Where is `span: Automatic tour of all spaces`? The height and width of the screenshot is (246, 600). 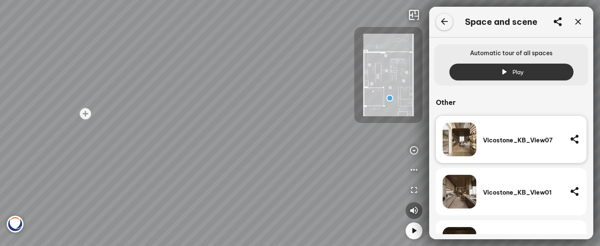
span: Automatic tour of all spaces is located at coordinates (511, 54).